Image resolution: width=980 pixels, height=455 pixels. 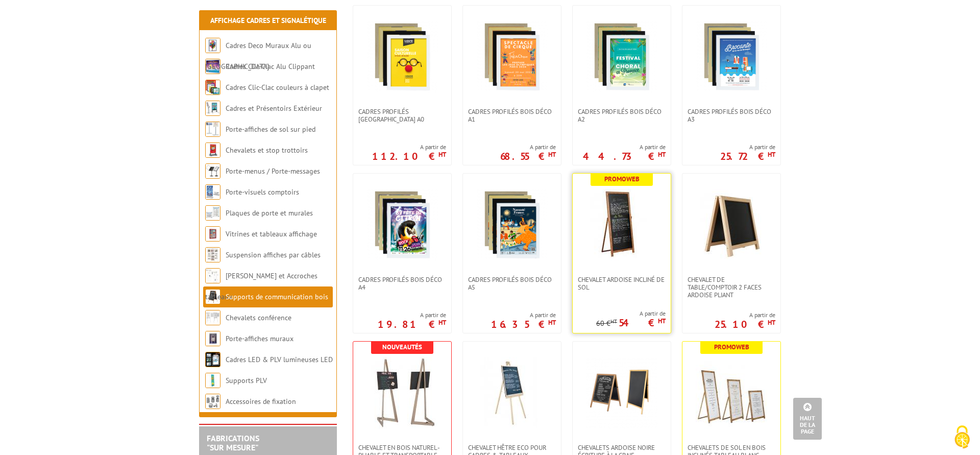 What do you see at coordinates (962, 437) in the screenshot?
I see `img: Cookies (fenêtre modale)` at bounding box center [962, 437].